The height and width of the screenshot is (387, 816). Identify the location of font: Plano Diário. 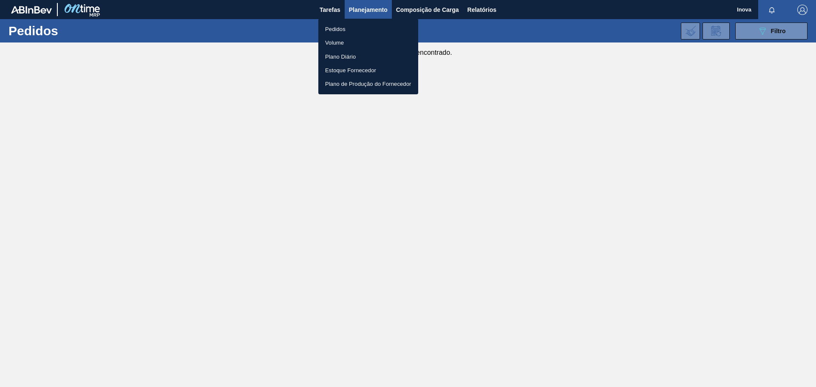
(341, 56).